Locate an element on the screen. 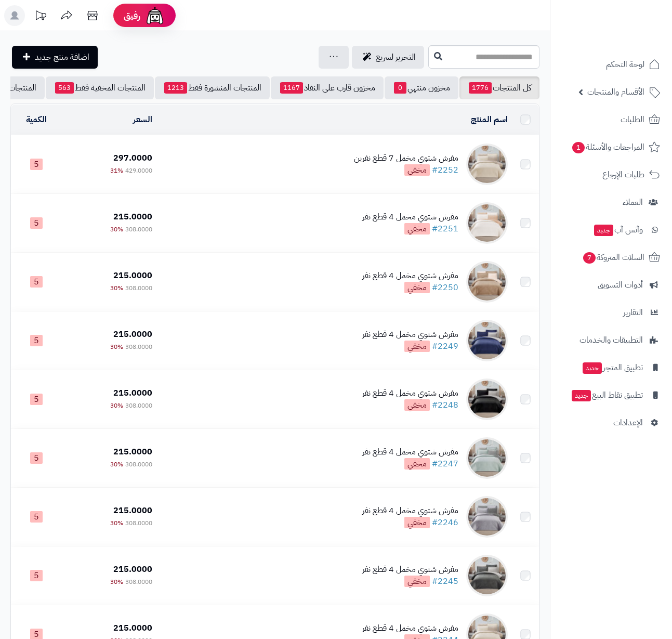  a: التطبيقات والخدمات is located at coordinates (612, 340).